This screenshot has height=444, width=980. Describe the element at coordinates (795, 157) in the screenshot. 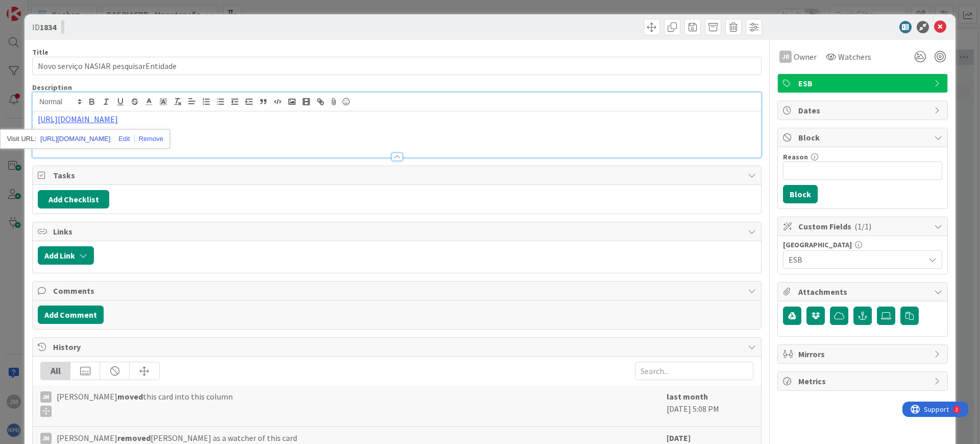

I see `label: Reason` at that location.